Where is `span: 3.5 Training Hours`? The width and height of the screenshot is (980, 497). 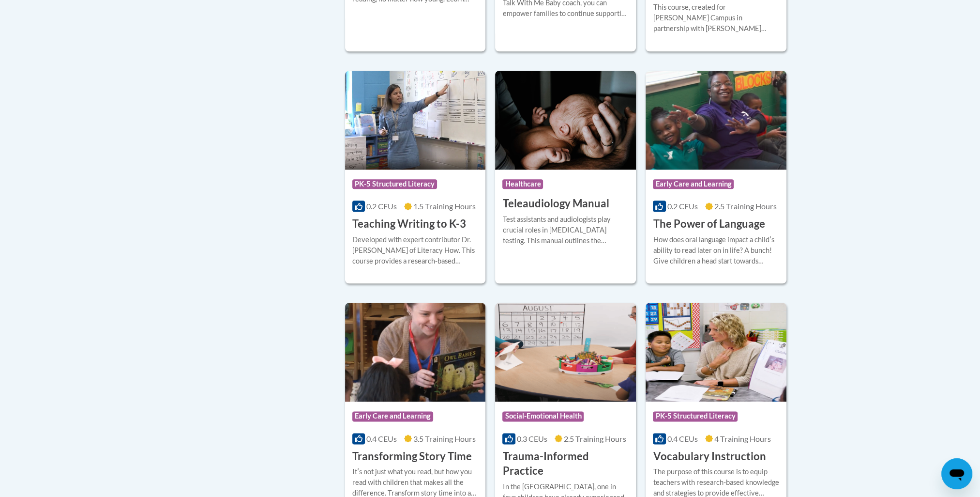 span: 3.5 Training Hours is located at coordinates (445, 438).